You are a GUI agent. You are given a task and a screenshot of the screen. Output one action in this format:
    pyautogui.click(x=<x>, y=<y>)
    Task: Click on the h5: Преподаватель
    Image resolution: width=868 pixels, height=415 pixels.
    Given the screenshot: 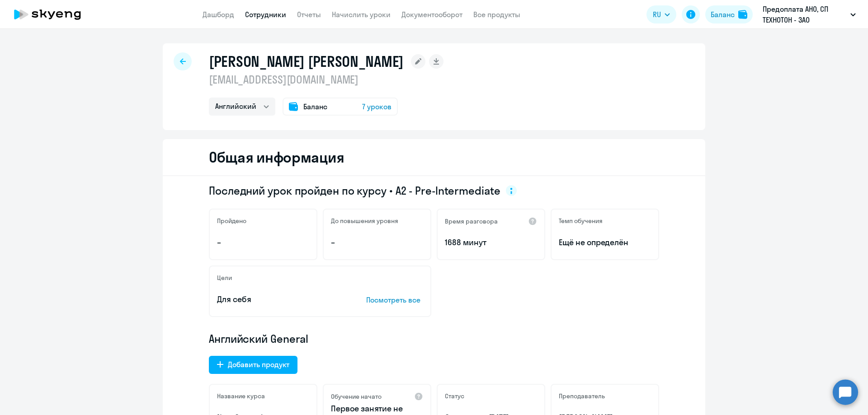 What is the action you would take?
    pyautogui.click(x=581, y=396)
    